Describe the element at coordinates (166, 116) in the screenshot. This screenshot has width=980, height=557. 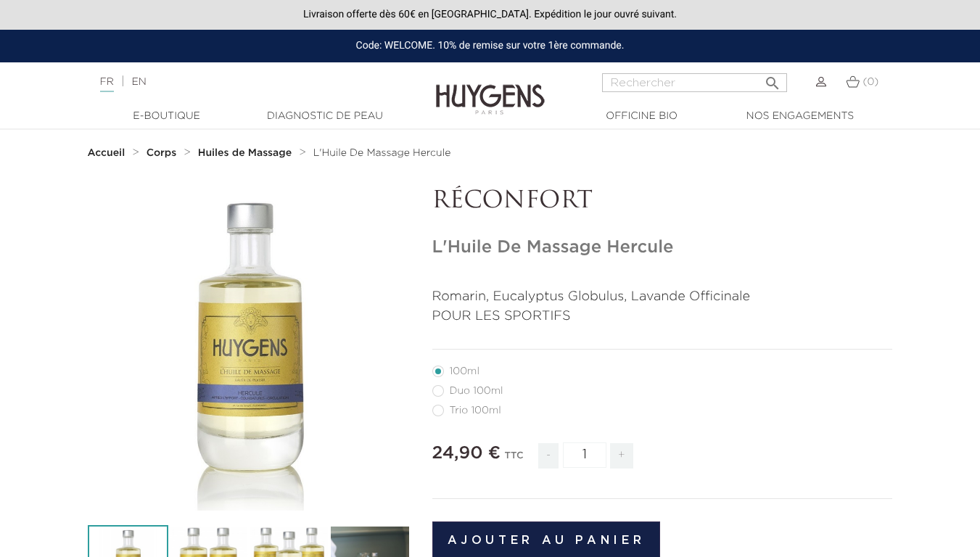
I see `a: E-Boutique` at that location.